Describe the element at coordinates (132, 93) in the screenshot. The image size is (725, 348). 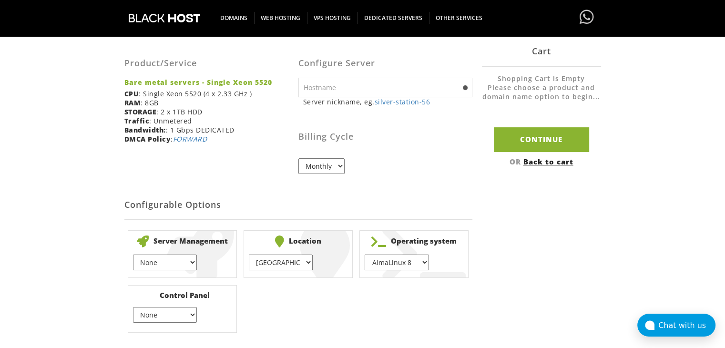
I see `b: CPU` at that location.